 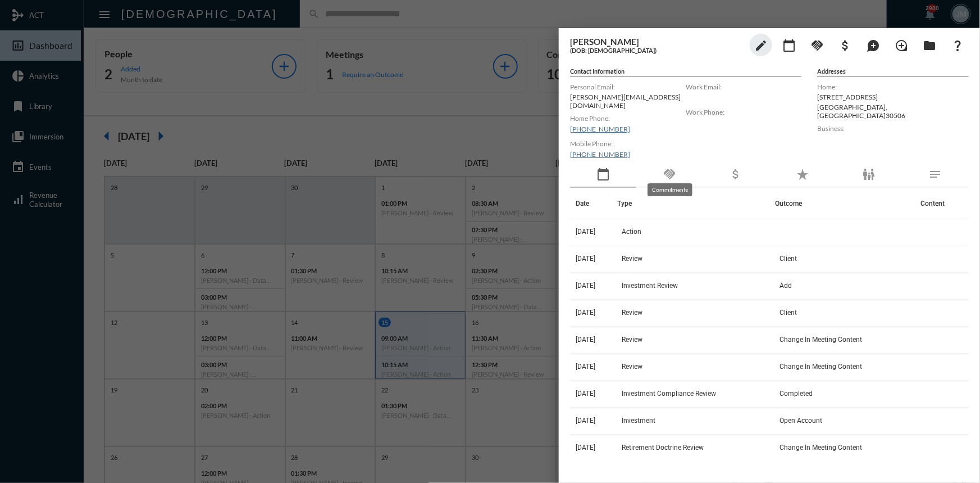 I want to click on span: Investment Compliance Review, so click(x=669, y=393).